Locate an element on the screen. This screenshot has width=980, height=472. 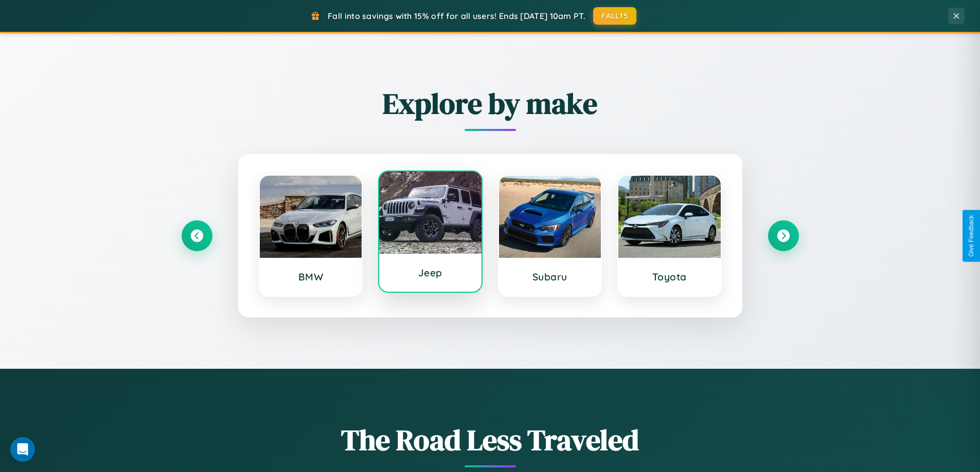
div: Give Feedback is located at coordinates (971, 236).